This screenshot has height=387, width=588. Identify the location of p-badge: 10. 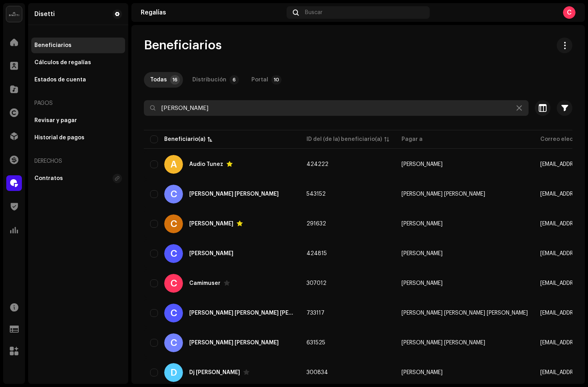
(276, 79).